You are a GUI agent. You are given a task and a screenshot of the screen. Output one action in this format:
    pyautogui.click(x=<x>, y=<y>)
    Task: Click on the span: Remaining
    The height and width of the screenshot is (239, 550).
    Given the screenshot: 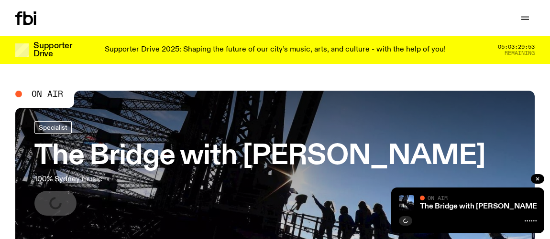 What is the action you would take?
    pyautogui.click(x=519, y=53)
    